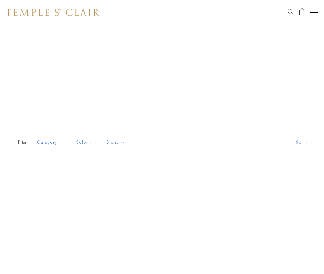 The image size is (324, 274). What do you see at coordinates (290, 12) in the screenshot?
I see `a: Search` at bounding box center [290, 12].